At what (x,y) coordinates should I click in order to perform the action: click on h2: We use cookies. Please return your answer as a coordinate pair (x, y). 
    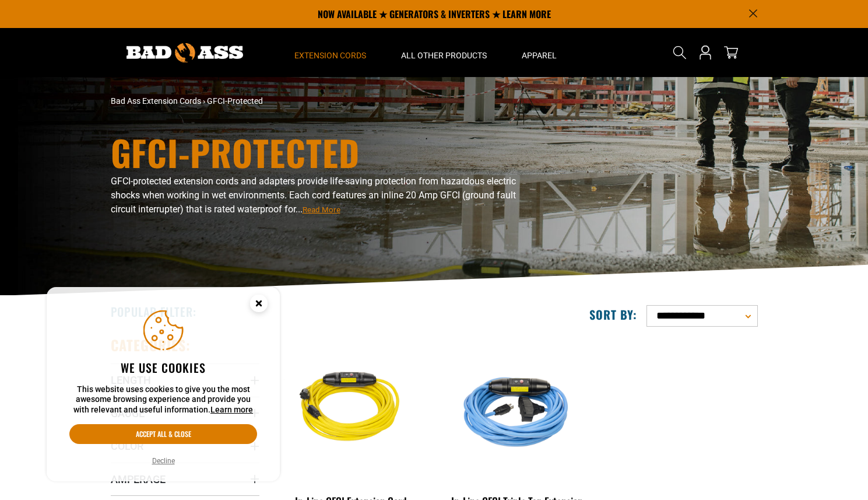
    Looking at the image, I should click on (164, 368).